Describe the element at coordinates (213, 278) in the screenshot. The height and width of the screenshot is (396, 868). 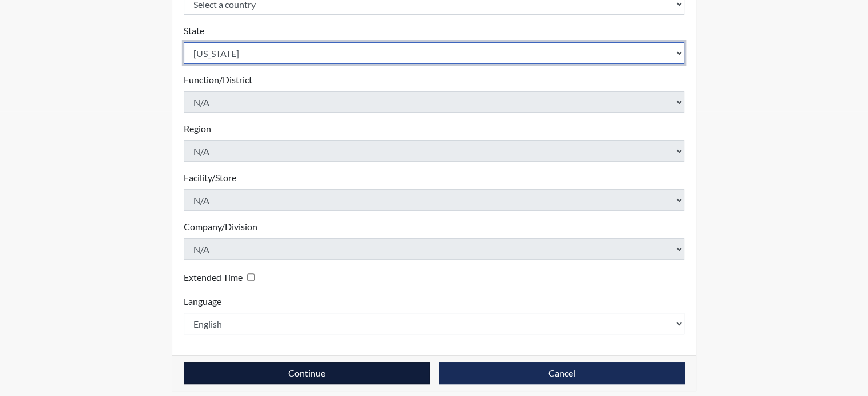
I see `label: Extended Time` at that location.